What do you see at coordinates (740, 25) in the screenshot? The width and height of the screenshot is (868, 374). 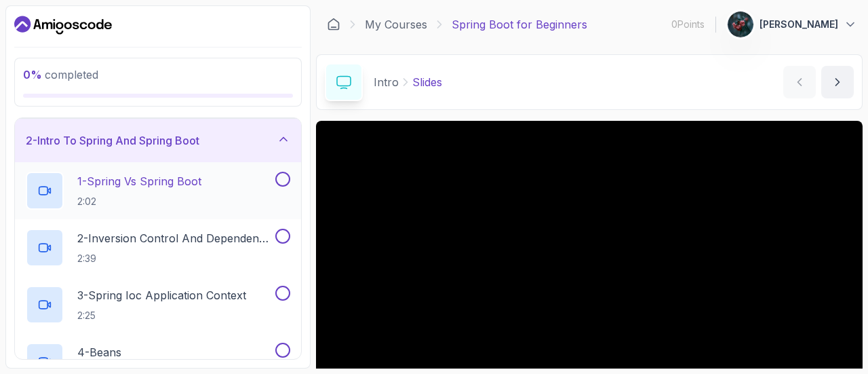 I see `img: user profile image` at bounding box center [740, 25].